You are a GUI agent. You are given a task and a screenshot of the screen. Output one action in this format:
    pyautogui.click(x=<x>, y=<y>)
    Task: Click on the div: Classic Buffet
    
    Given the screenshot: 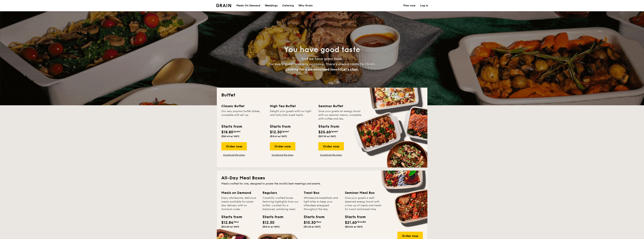 What is the action you would take?
    pyautogui.click(x=244, y=106)
    